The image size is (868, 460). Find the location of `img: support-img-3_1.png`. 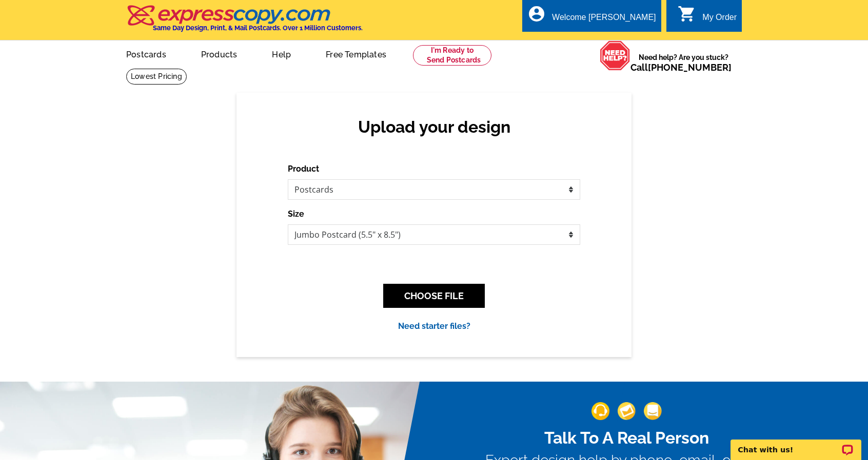

img: support-img-3_1.png is located at coordinates (653, 411).